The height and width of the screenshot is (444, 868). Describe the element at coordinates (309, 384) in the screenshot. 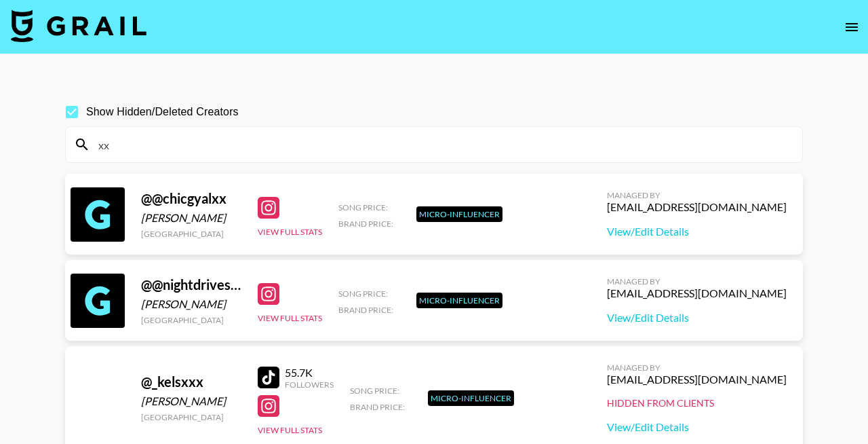

I see `div: Followers` at that location.